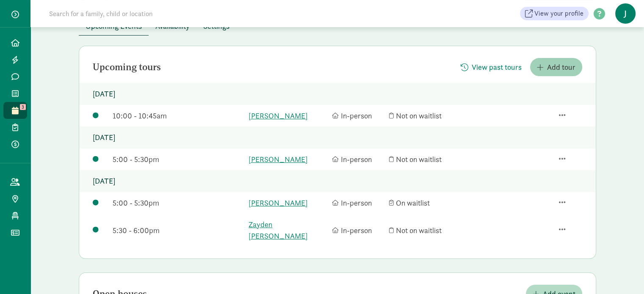  What do you see at coordinates (554, 14) in the screenshot?
I see `a: View your profile` at bounding box center [554, 14].